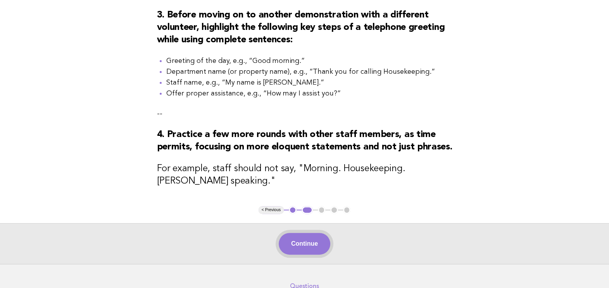  I want to click on button: Continue, so click(304, 244).